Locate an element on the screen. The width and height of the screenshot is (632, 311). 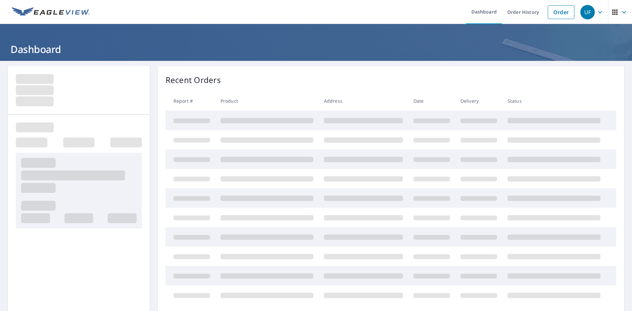
div: UF is located at coordinates (587, 12).